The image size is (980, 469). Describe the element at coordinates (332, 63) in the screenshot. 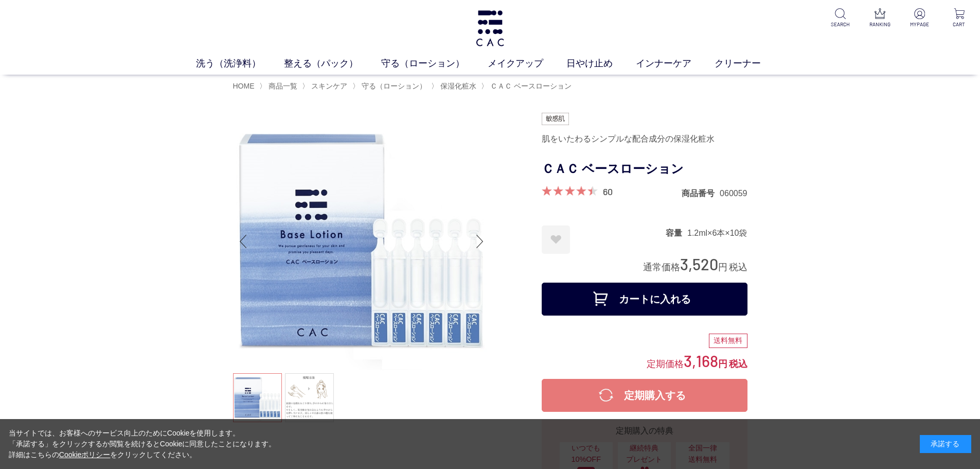

I see `a: 整える（パック）` at that location.